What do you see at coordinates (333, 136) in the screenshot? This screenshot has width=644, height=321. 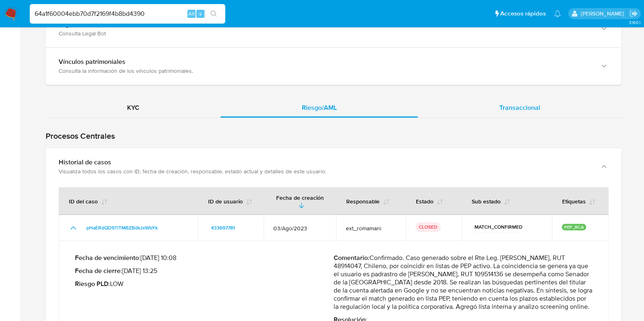 I see `h1: Procesos Centrales` at bounding box center [333, 136].